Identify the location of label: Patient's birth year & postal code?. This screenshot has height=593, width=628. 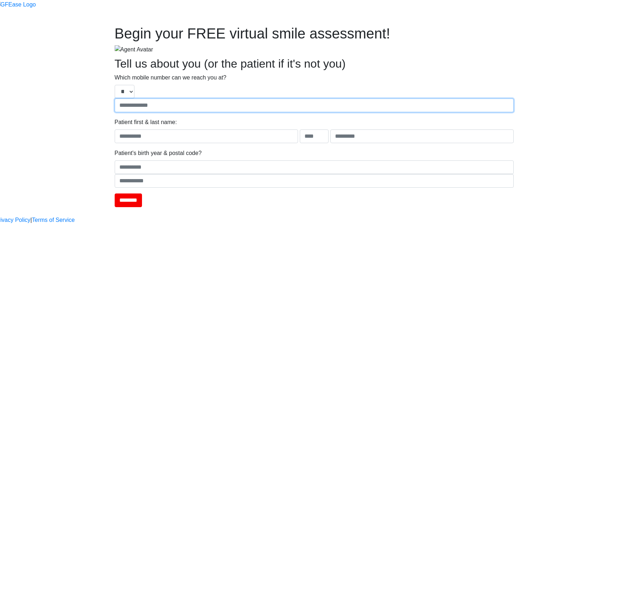
(158, 153).